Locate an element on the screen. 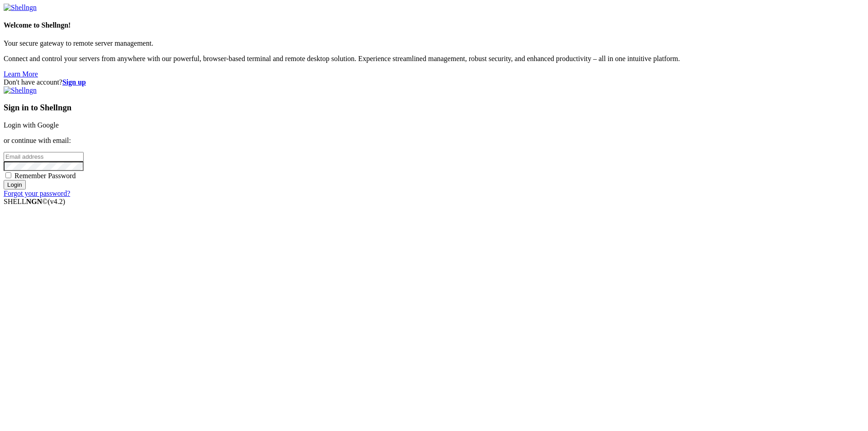  a: Sign up is located at coordinates (74, 82).